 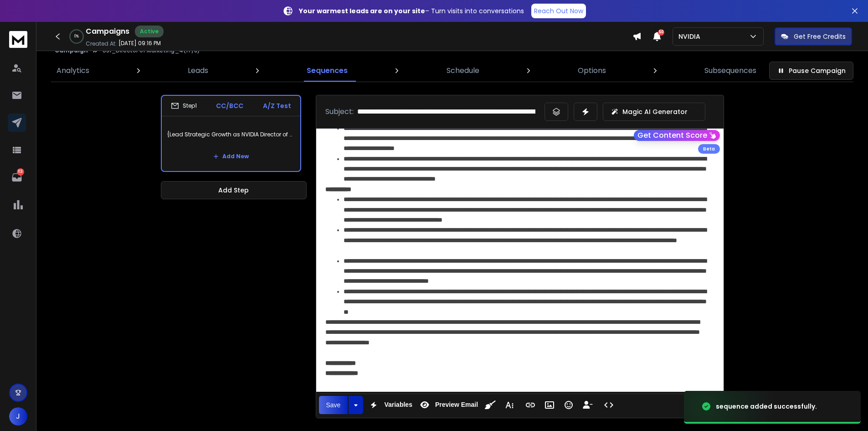 I want to click on p: – Turn visits into conversations, so click(x=411, y=11).